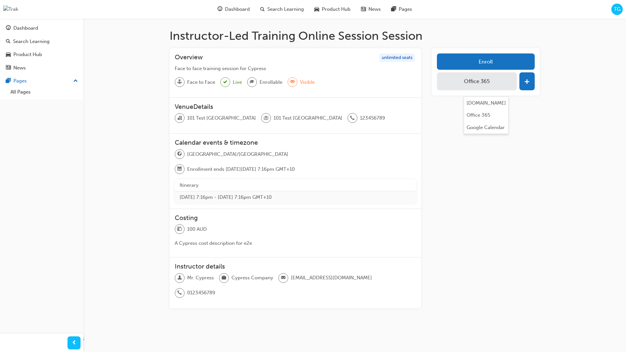 This screenshot has height=352, width=626. What do you see at coordinates (295, 266) in the screenshot?
I see `h3: Instructor details` at bounding box center [295, 266].